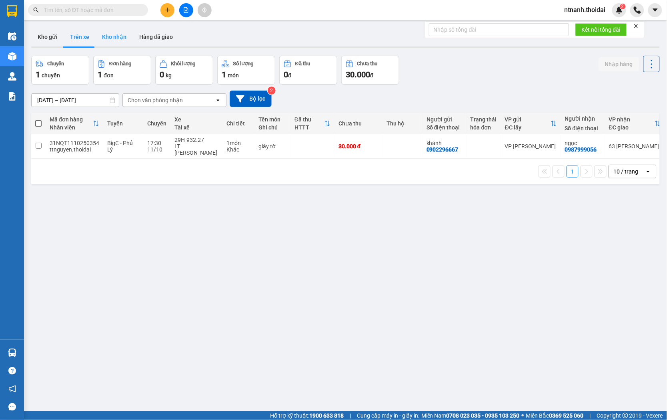  I want to click on button: Đơn hàng1đơn, so click(122, 70).